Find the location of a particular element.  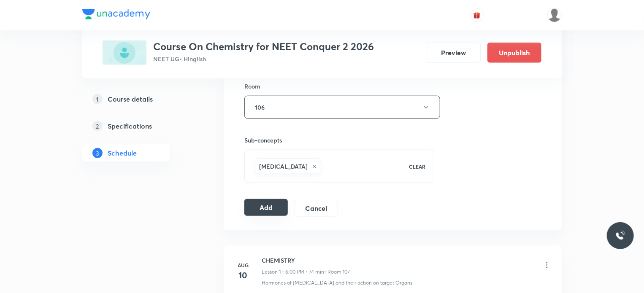

img: ttu is located at coordinates (620, 235).